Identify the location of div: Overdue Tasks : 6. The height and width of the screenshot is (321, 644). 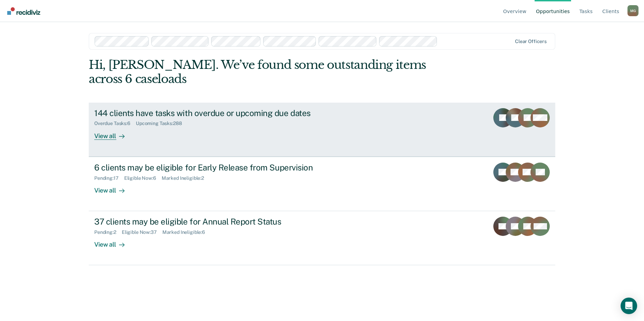
(115, 123).